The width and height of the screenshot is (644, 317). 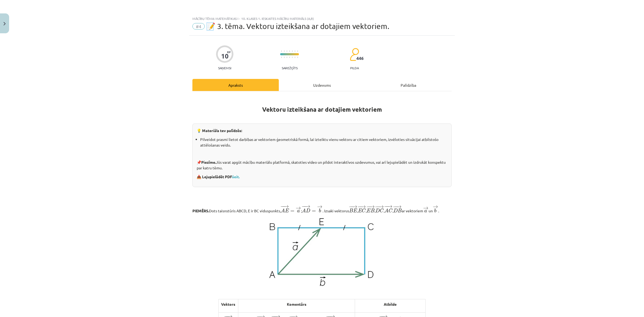 I want to click on span: 📝 3. tēma. Vektoru izteikšana ar dotajiem vektoriem., so click(x=298, y=26).